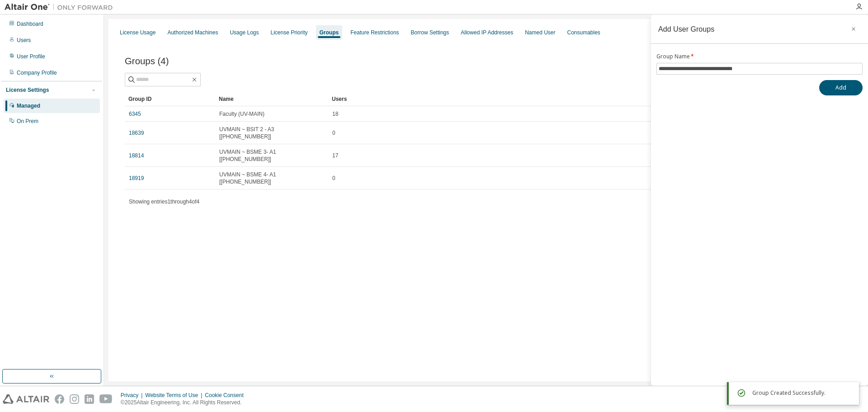 The image size is (868, 412). What do you see at coordinates (244, 33) in the screenshot?
I see `div: Usage Logs` at bounding box center [244, 33].